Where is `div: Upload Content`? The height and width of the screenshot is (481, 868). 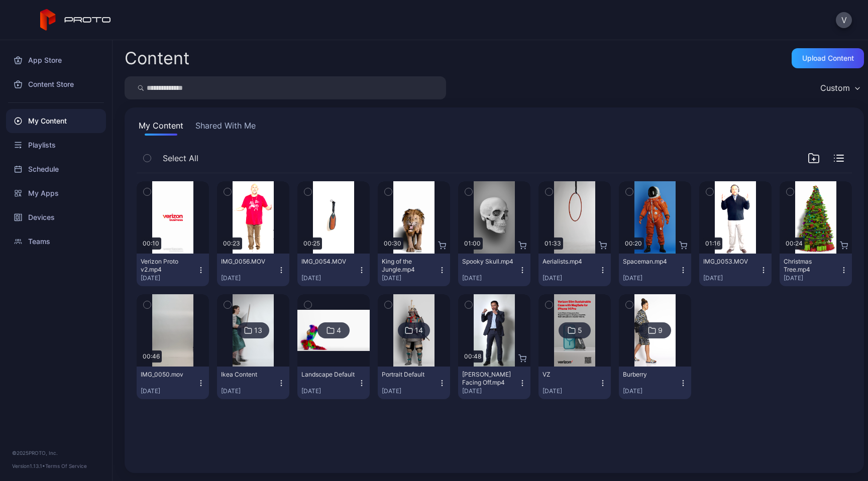 div: Upload Content is located at coordinates (827, 59).